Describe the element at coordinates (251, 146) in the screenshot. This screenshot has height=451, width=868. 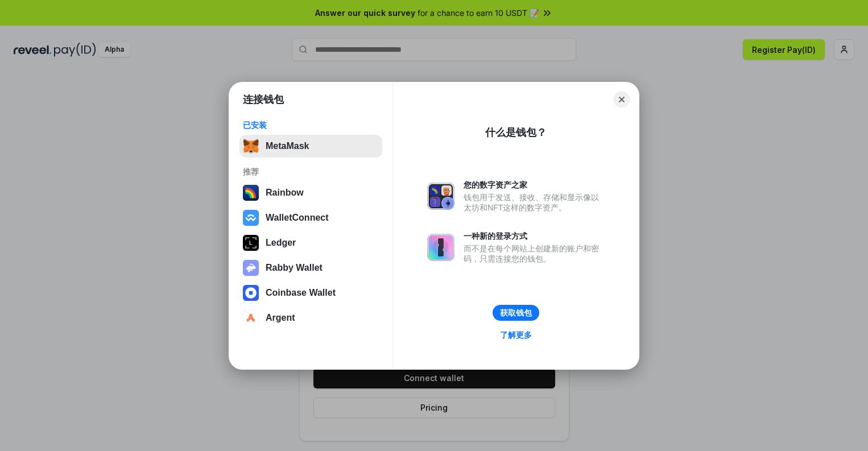
I see `img: svg+xml,%3Csvg%20fill%3D%22none%22%20height%3D%2233%22%20viewBox%3D%220%200%2035%2033%22%20width%...` at that location.